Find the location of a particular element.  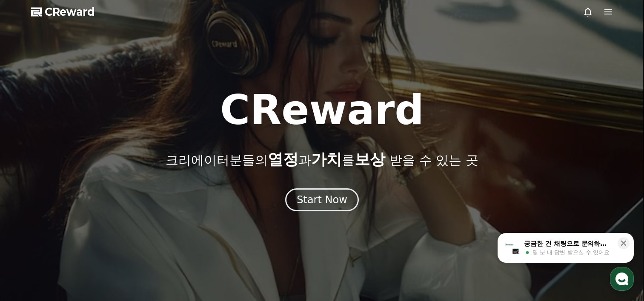

a: Start Now is located at coordinates (322, 201).